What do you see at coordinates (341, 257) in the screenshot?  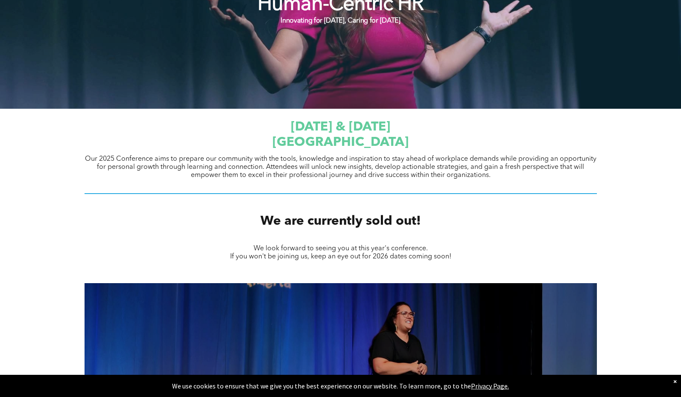 I see `span: If you won't be joining us, keep an eye out for 2026 dates coming soon!` at bounding box center [341, 257].